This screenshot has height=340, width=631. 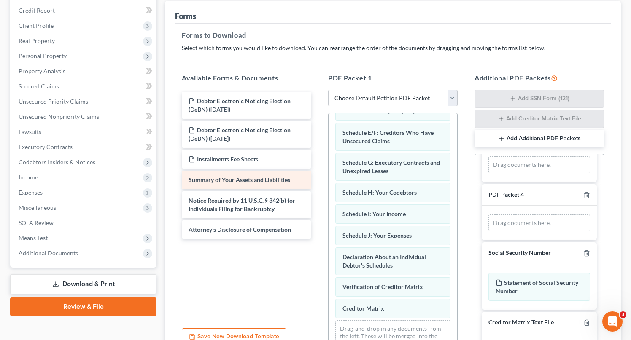 What do you see at coordinates (46, 147) in the screenshot?
I see `span: Executory Contracts` at bounding box center [46, 147].